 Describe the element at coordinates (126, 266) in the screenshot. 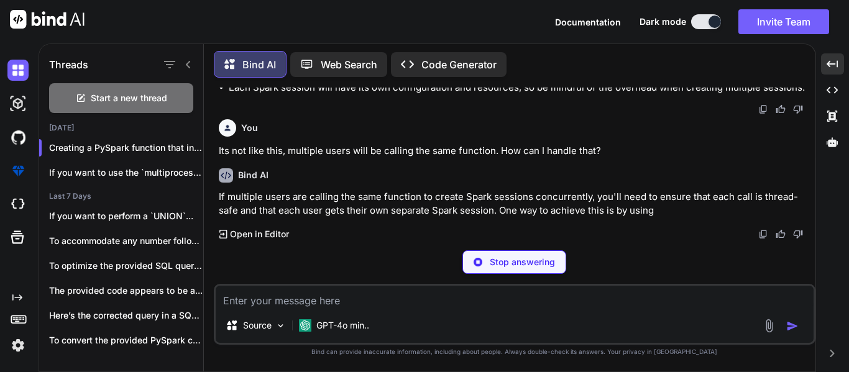

I see `p: To optimize the provided SQL query while...` at that location.